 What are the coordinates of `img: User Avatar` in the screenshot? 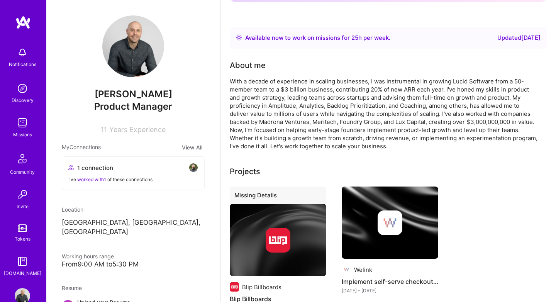 It's located at (133, 46).